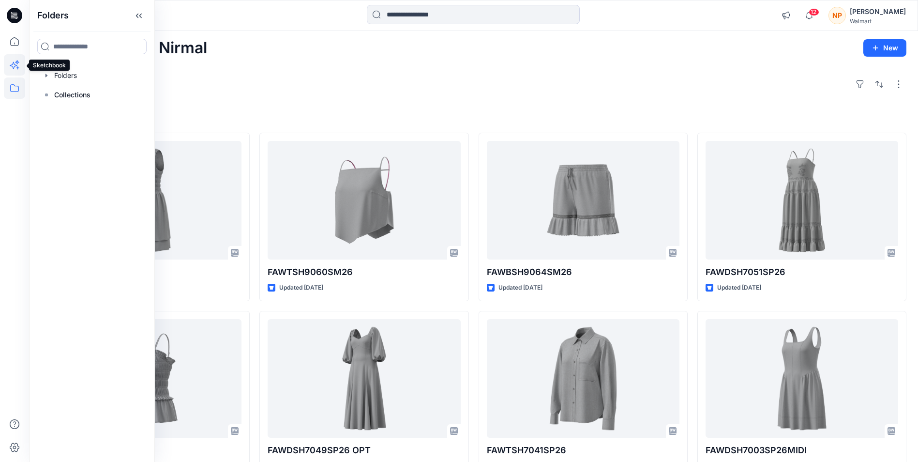 The height and width of the screenshot is (462, 918). I want to click on p: FAWDSH7049SP26 OPT, so click(364, 450).